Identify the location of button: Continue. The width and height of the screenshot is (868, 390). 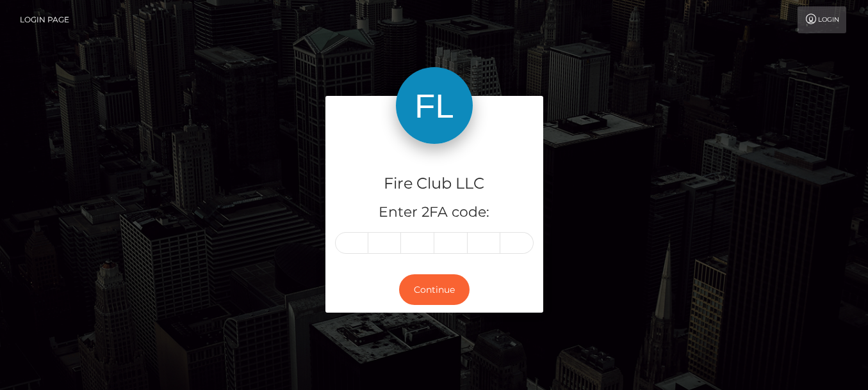
(434, 290).